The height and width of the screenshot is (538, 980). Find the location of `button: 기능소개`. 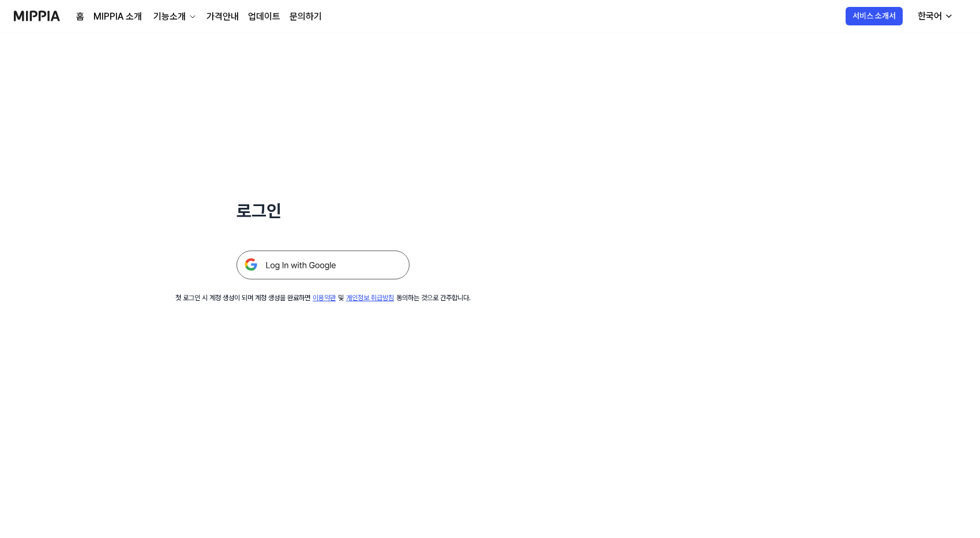

button: 기능소개 is located at coordinates (175, 17).